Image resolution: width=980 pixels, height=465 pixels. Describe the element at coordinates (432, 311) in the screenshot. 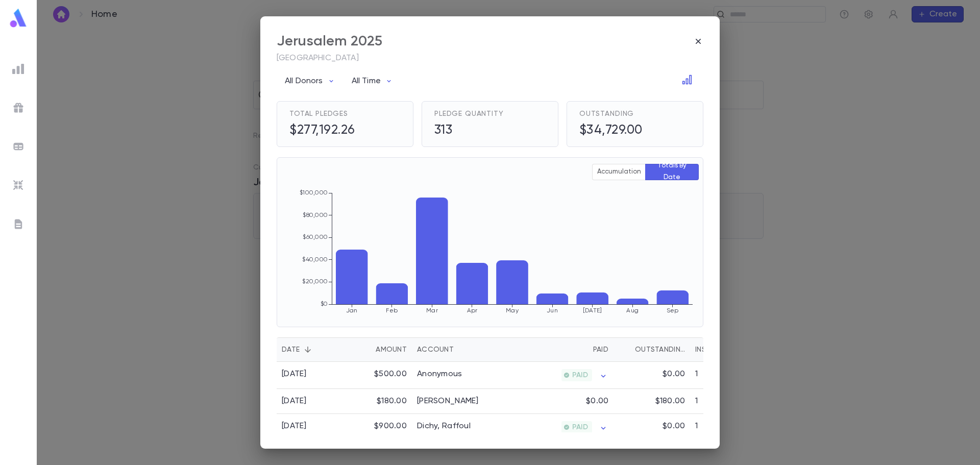

I see `tspan: Mar` at that location.